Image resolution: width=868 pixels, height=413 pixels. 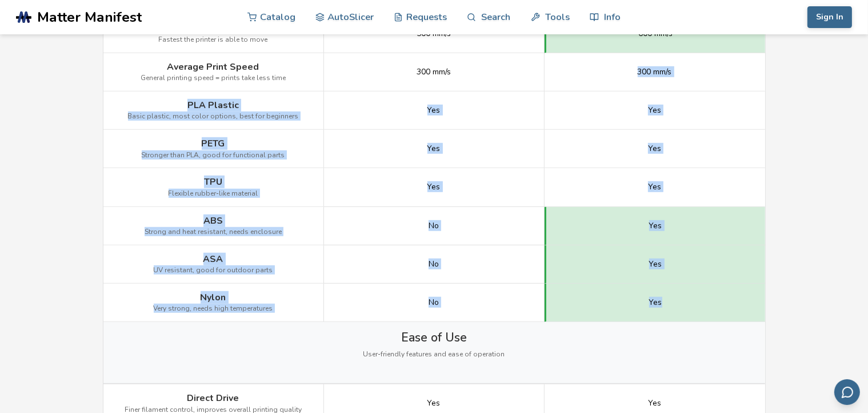 What do you see at coordinates (213, 309) in the screenshot?
I see `span: Very strong, needs high temperatures` at bounding box center [213, 309].